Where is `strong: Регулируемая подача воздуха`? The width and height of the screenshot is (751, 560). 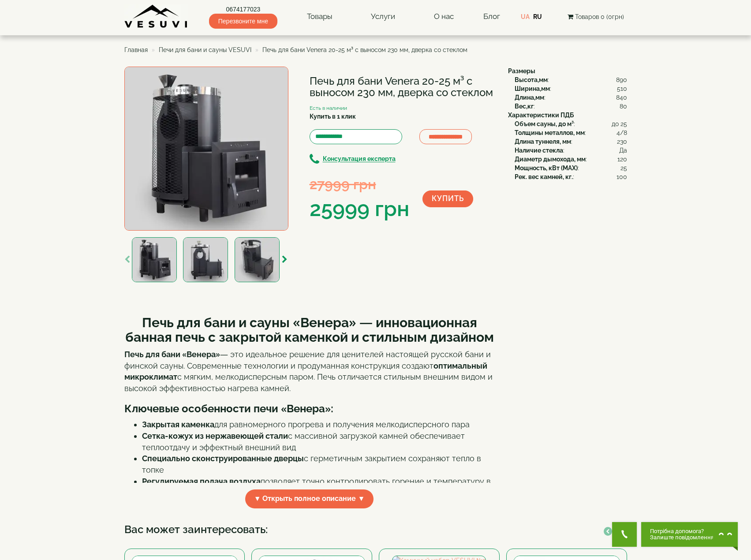 strong: Регулируемая подача воздуха is located at coordinates (201, 481).